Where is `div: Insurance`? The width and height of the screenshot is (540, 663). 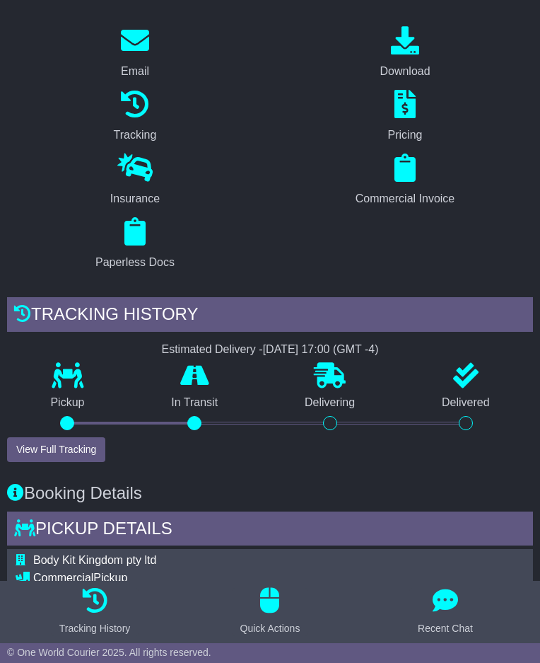
div: Insurance is located at coordinates (135, 199).